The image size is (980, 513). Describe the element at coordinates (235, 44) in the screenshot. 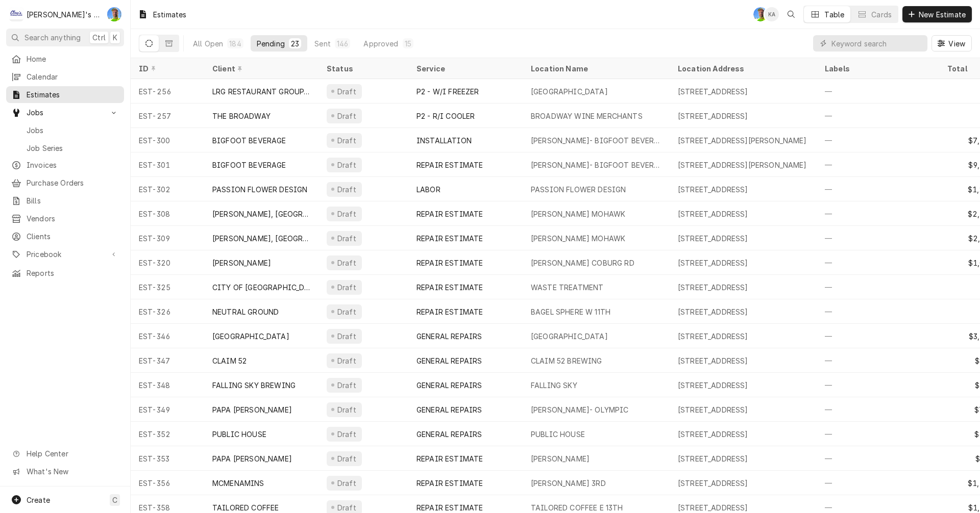

I see `div: 184` at that location.